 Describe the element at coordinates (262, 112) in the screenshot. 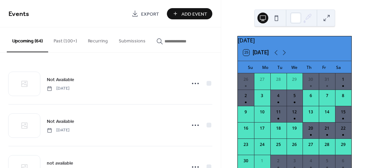

I see `div: 10` at that location.